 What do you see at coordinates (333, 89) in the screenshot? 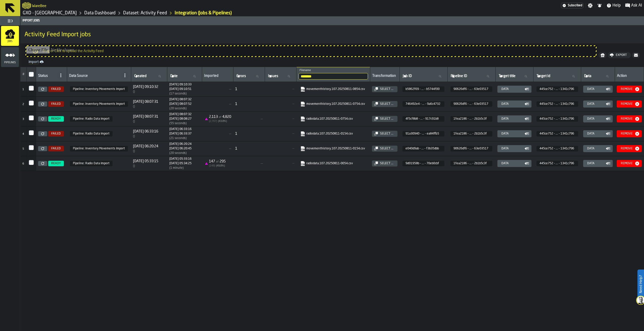
I see `span: movementhistory.107.20250811-0854.csv` at bounding box center [333, 89].